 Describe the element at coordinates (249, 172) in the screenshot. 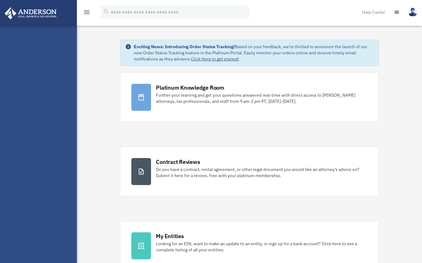

I see `a: Contract Reviews Do you have a contract, rental agreement, or other legal document you would like...` at that location.